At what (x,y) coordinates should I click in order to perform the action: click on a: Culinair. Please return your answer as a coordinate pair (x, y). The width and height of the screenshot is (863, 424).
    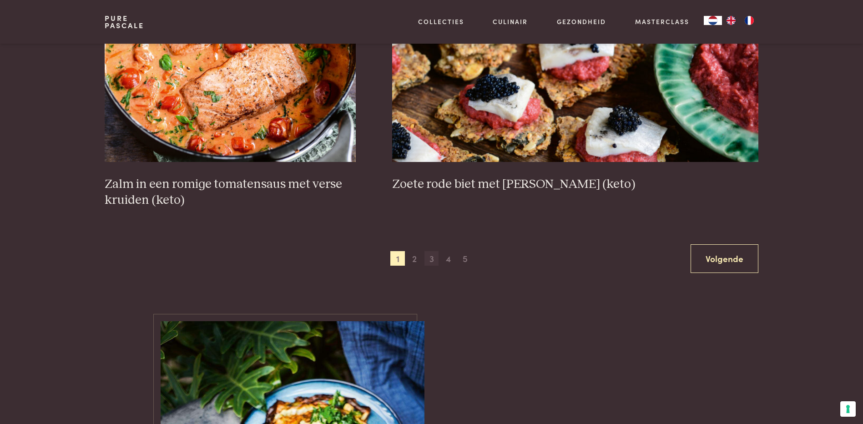
    Looking at the image, I should click on (510, 21).